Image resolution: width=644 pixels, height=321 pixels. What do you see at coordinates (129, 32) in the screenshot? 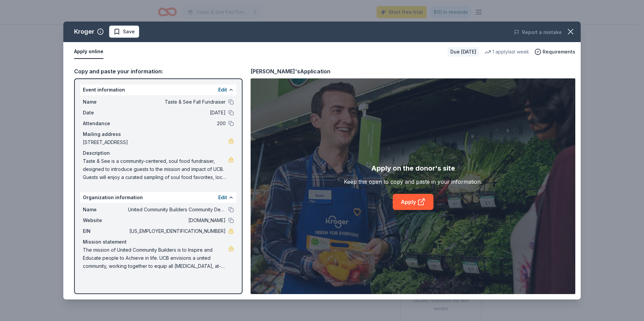
I see `span: Save` at bounding box center [129, 32].